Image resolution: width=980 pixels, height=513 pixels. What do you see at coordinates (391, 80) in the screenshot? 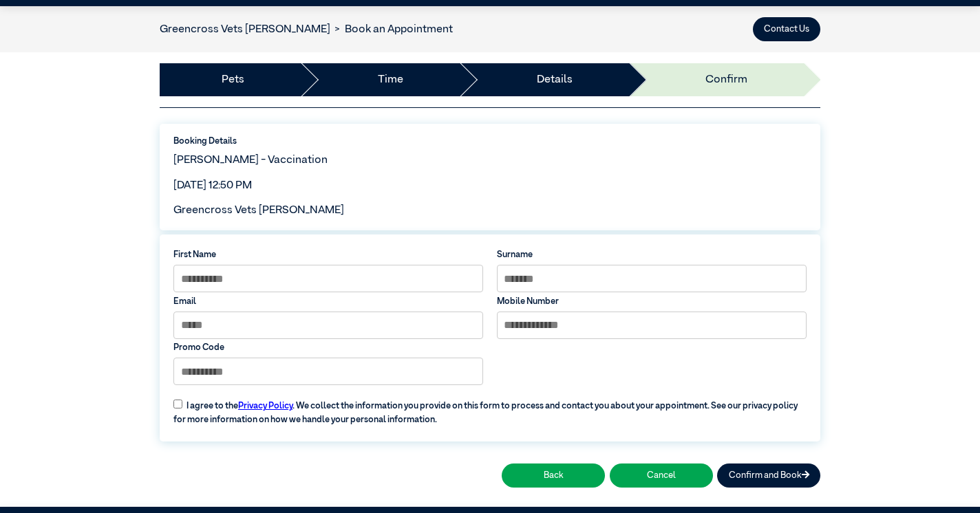
I see `a: Time` at bounding box center [391, 80].